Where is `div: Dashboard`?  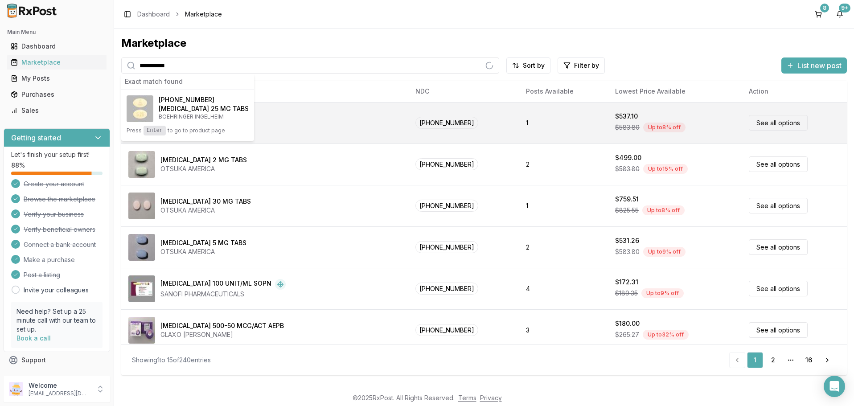 div: Dashboard is located at coordinates (57, 46).